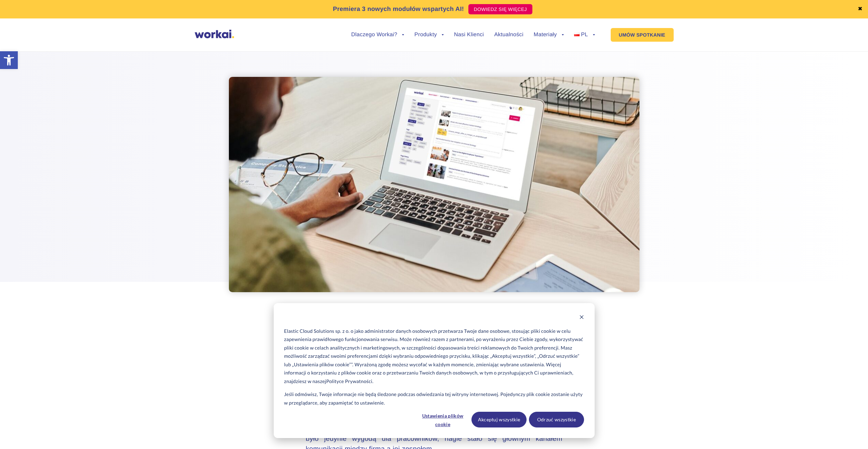 This screenshot has height=449, width=868. What do you see at coordinates (443, 420) in the screenshot?
I see `button: Ustawienia plików cookie` at bounding box center [443, 420].